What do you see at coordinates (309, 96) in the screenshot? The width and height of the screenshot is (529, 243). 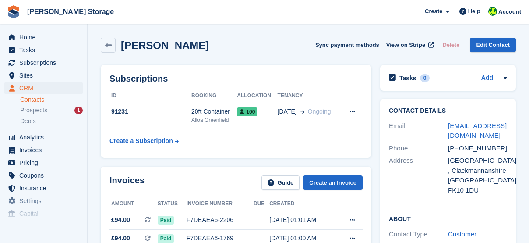 I see `th: Tenancy` at bounding box center [309, 96].